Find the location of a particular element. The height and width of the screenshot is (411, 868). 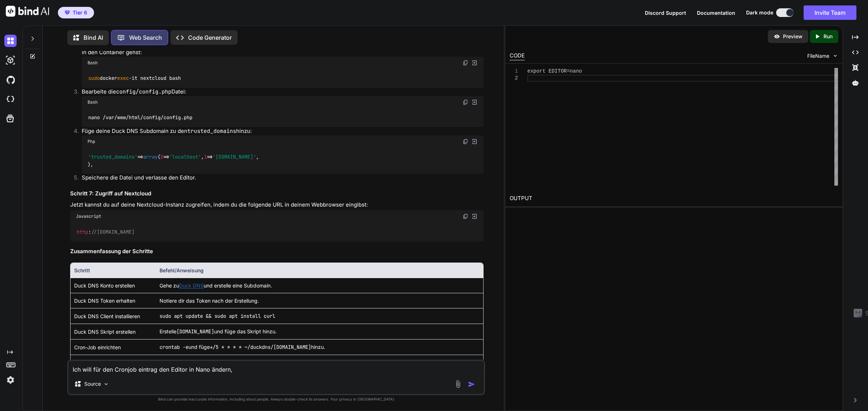

td: Duck DNS Client installieren is located at coordinates (113, 316).